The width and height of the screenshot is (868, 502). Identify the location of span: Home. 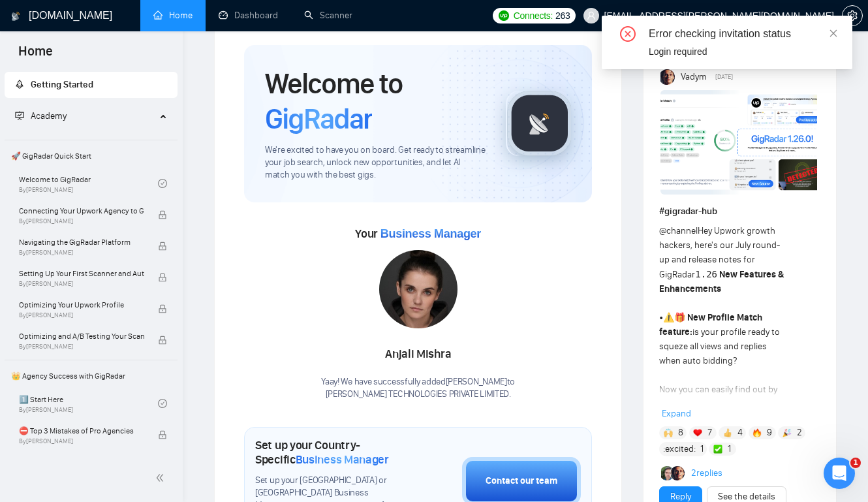
(36, 55).